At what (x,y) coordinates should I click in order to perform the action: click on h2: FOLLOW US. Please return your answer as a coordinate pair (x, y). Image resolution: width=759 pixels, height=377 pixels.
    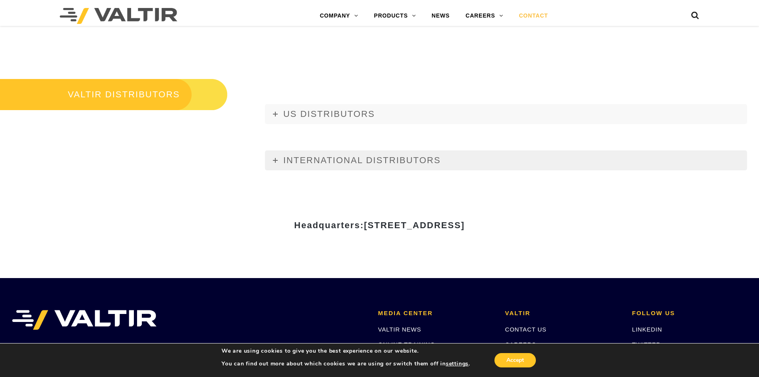
    Looking at the image, I should click on (690, 313).